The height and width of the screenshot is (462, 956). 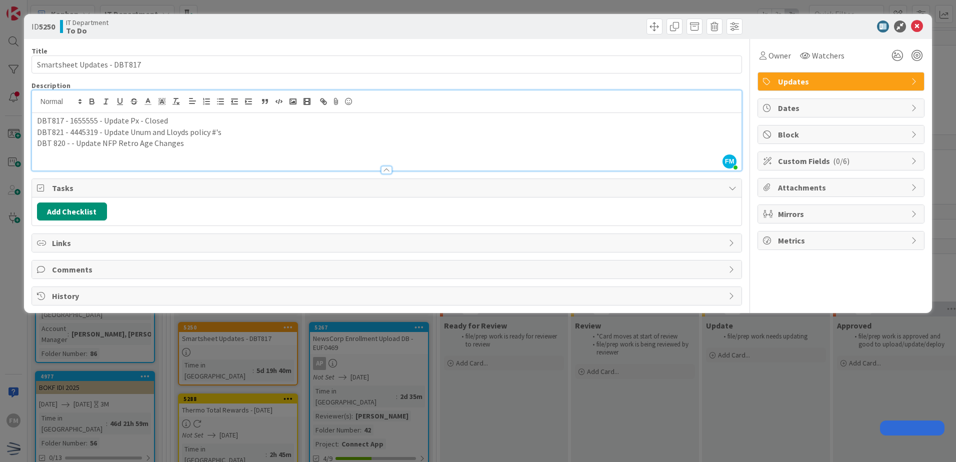 I want to click on span: Owner, so click(x=780, y=56).